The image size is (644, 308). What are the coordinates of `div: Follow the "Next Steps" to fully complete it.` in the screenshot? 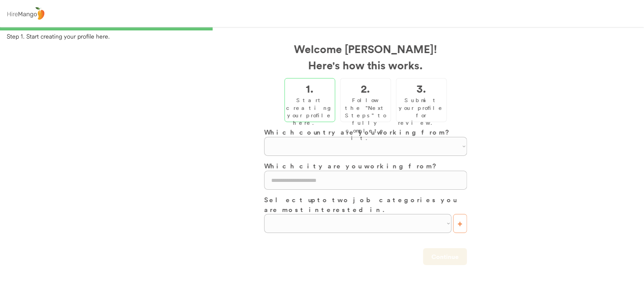 It's located at (366, 119).